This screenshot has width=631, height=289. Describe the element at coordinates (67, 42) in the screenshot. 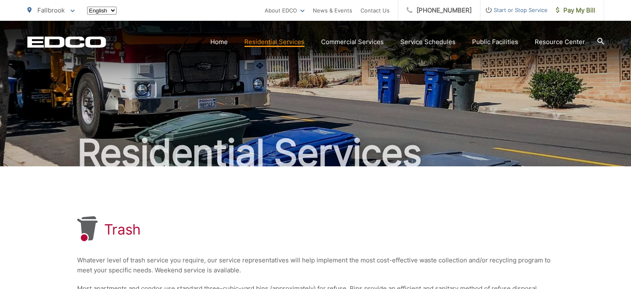

I see `a: EDCD logo. Return to the homepage.` at that location.